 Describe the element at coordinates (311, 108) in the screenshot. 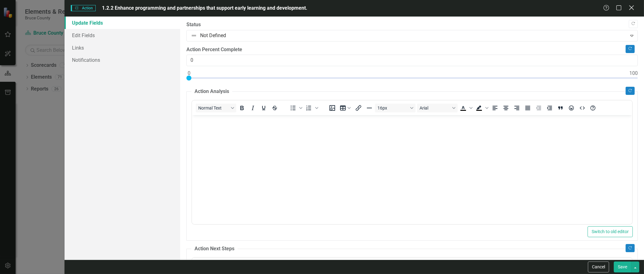

I see `div: Numbered list` at that location.